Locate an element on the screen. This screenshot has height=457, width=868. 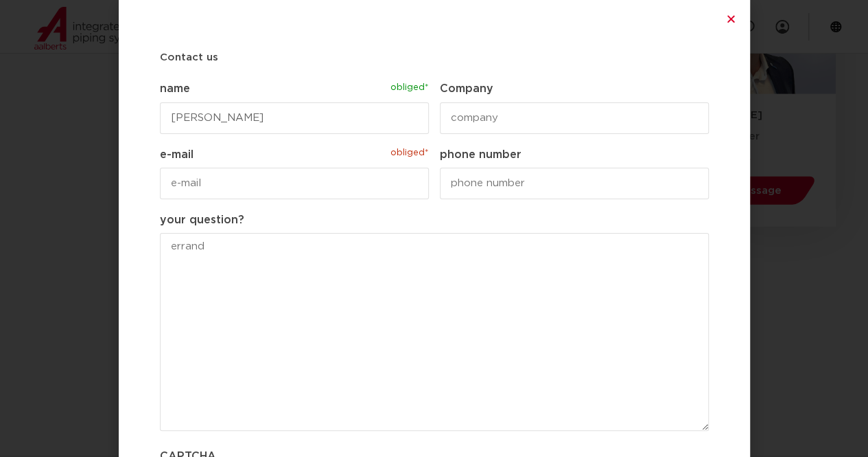
font: your question? is located at coordinates (202, 219).